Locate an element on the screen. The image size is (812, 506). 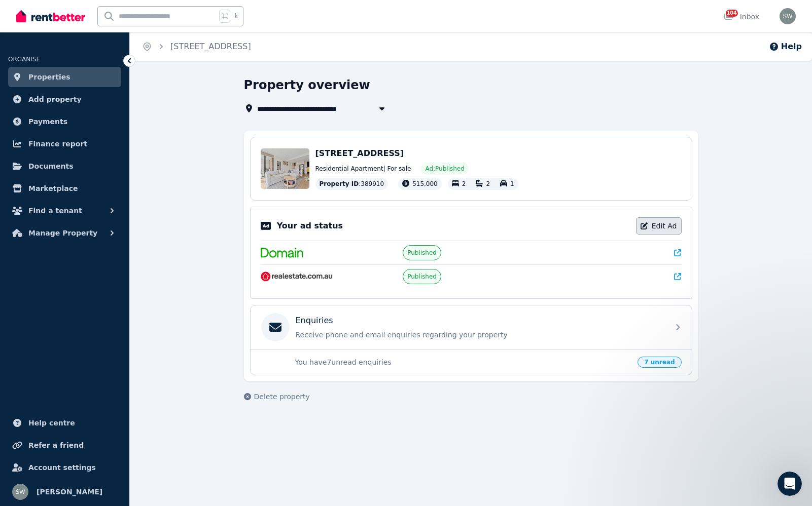
a: Finance report is located at coordinates (65, 144).